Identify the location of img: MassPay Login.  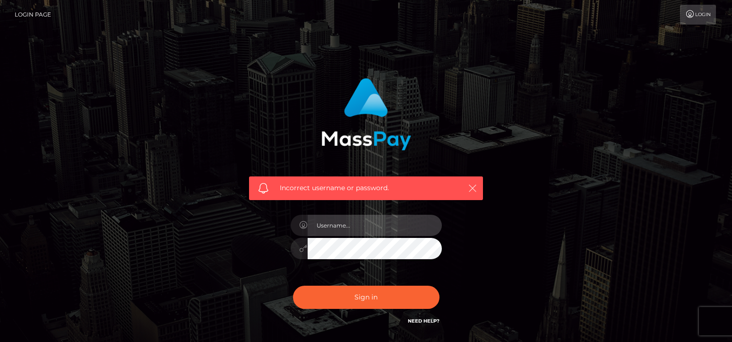
(366, 114).